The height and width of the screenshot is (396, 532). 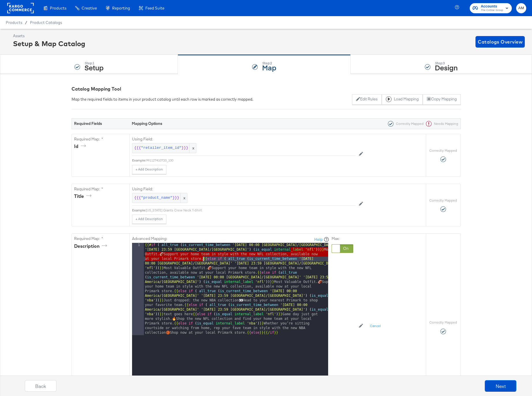 I want to click on div: Needs Mapping, so click(x=441, y=124).